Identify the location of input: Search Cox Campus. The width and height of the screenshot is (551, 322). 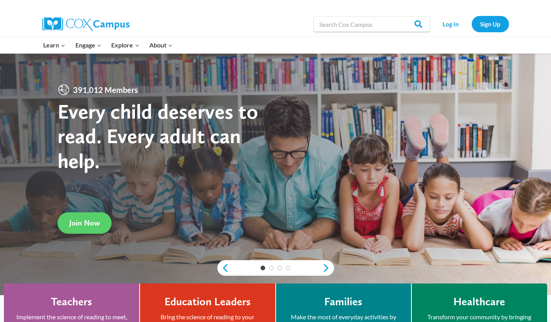
(372, 24).